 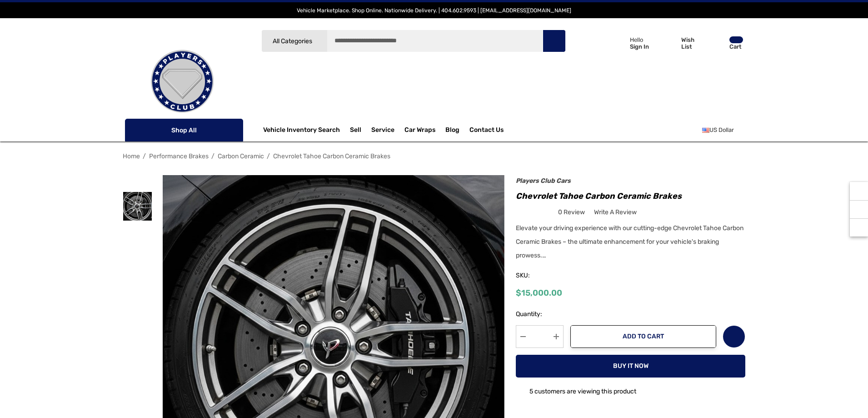 What do you see at coordinates (178, 156) in the screenshot?
I see `span: Performance Brakes` at bounding box center [178, 156].